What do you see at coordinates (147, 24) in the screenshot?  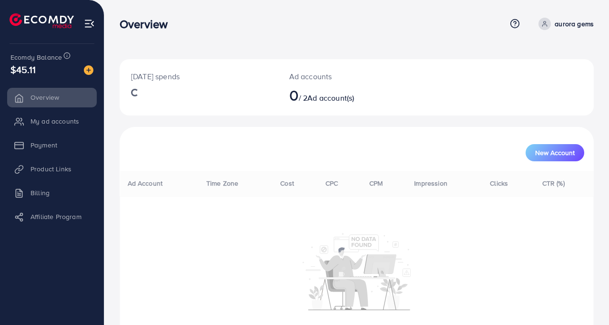 I see `h3: Overview` at bounding box center [147, 24].